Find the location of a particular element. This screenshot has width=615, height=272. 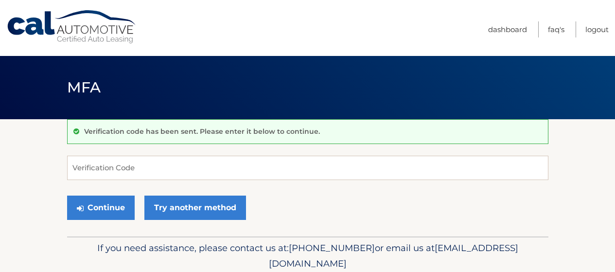

a: FAQ's is located at coordinates (557, 29).